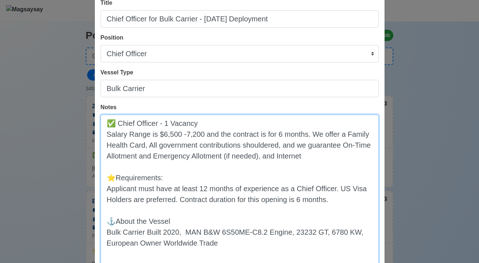  I want to click on input: Bulk, Container, Tanker, etc., so click(240, 89).